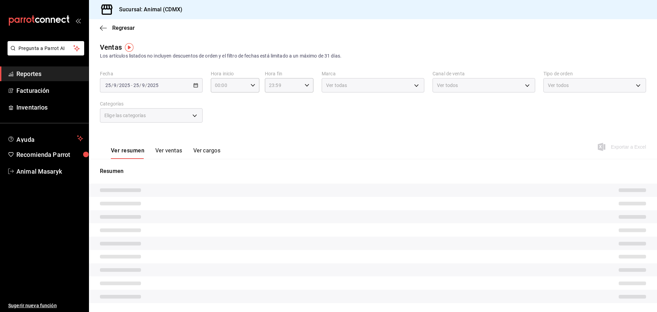 The height and width of the screenshot is (312, 657). What do you see at coordinates (78, 21) in the screenshot?
I see `button: open_drawer_menu` at bounding box center [78, 21].